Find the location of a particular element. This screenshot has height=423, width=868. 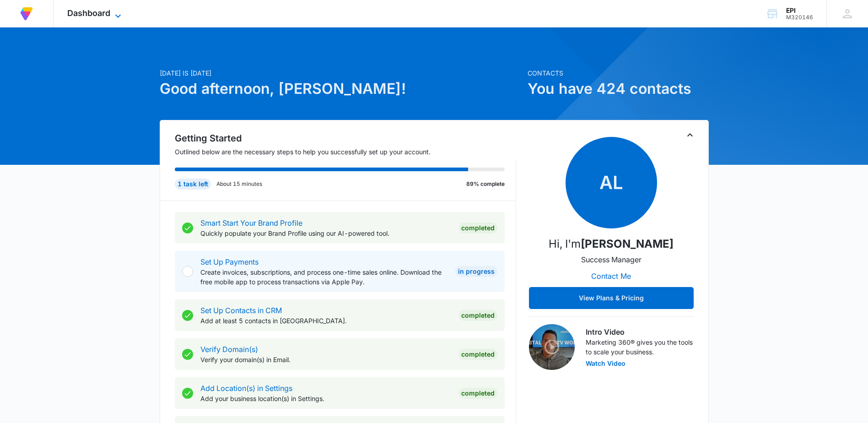

a: Verify Domain(s) is located at coordinates (229, 349).